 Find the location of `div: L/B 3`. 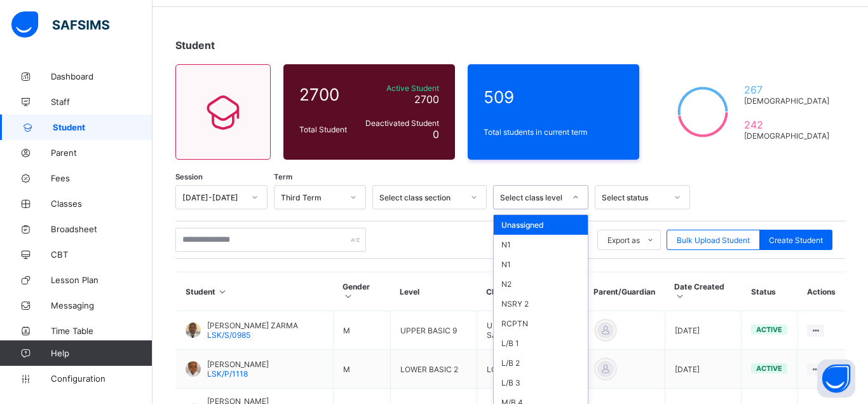

div: L/B 3 is located at coordinates (541, 382).